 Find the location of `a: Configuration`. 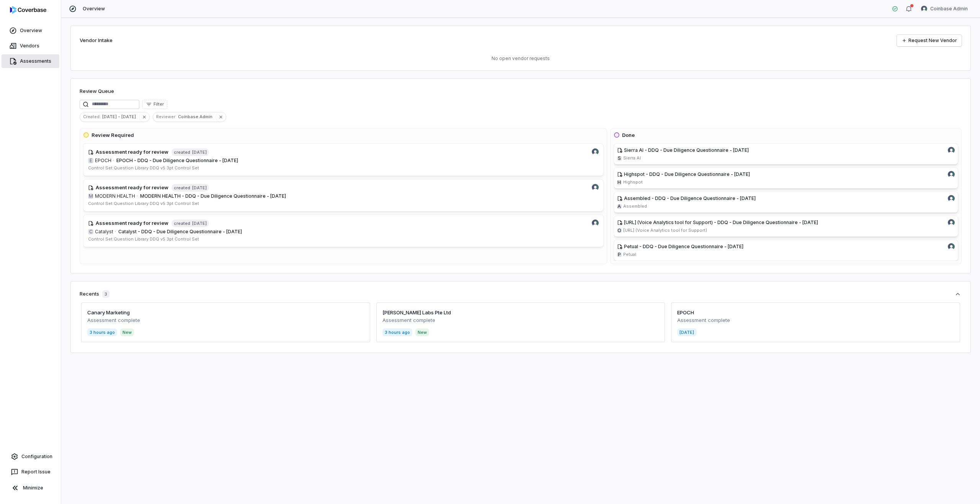

a: Configuration is located at coordinates (31, 457).